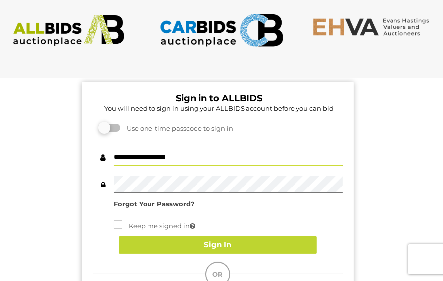  Describe the element at coordinates (219, 98) in the screenshot. I see `b: Sign in to ALLBIDS` at that location.